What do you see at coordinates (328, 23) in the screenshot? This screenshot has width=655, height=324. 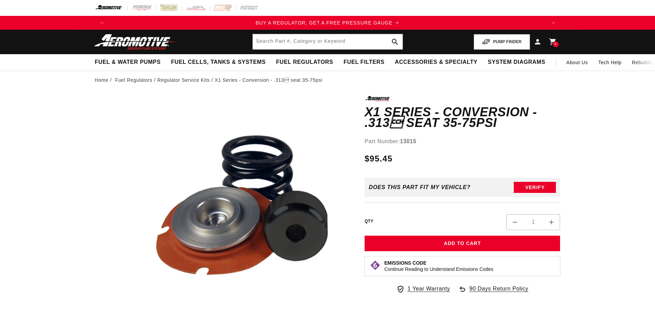 I see `div: Announcement` at bounding box center [328, 23].